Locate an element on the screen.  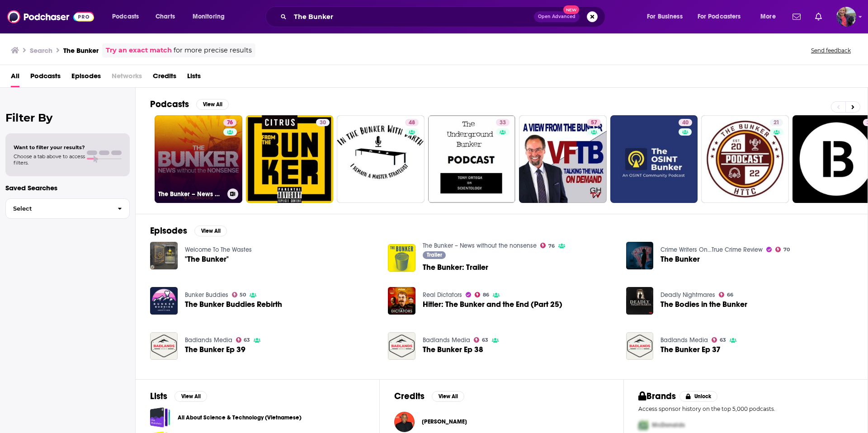
span: The Bunker Ep 38 is located at coordinates (453, 349).